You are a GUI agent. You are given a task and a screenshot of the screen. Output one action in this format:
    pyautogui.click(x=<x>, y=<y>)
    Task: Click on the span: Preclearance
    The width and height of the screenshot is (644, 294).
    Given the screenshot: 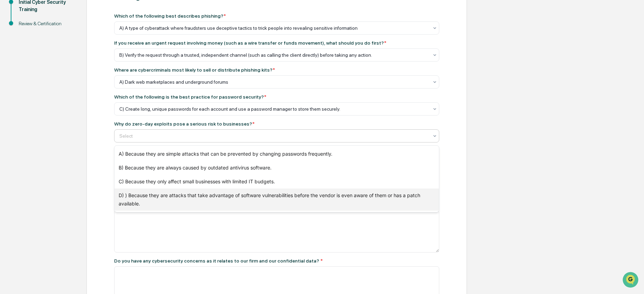 What is the action you would take?
    pyautogui.click(x=29, y=91)
    